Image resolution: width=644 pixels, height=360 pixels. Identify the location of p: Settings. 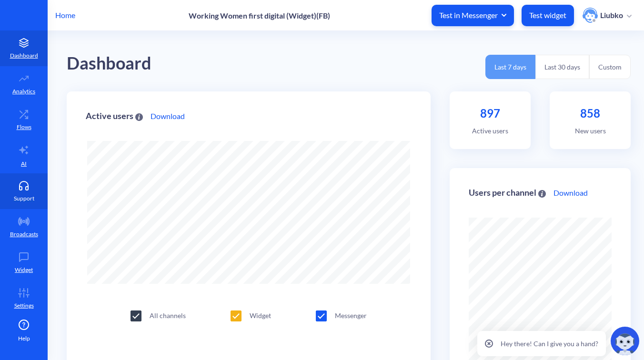
(24, 305).